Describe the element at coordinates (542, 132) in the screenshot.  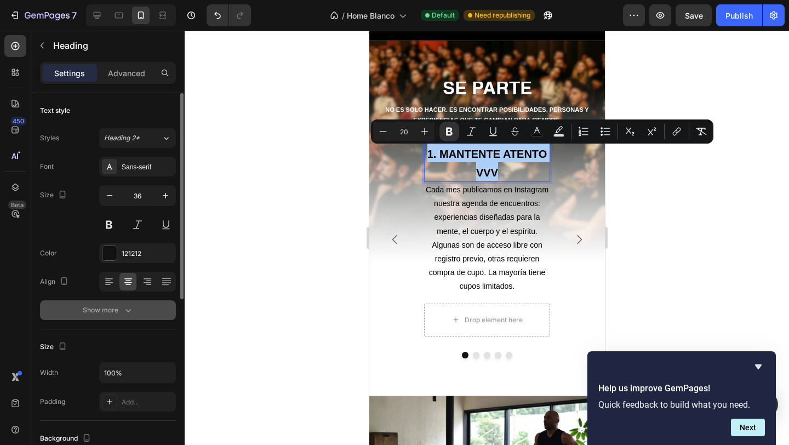
I see `div: Editor contextual toolbar` at that location.